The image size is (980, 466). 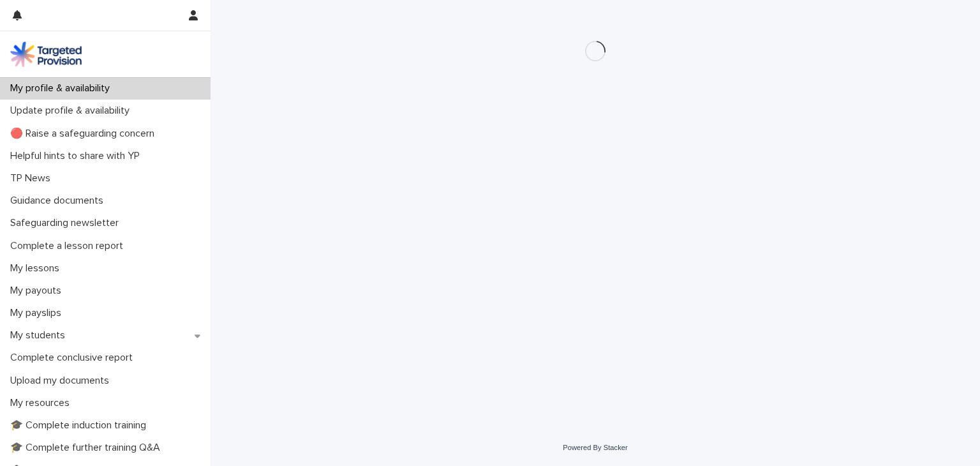 I want to click on p: 🎓 Complete induction training, so click(x=81, y=425).